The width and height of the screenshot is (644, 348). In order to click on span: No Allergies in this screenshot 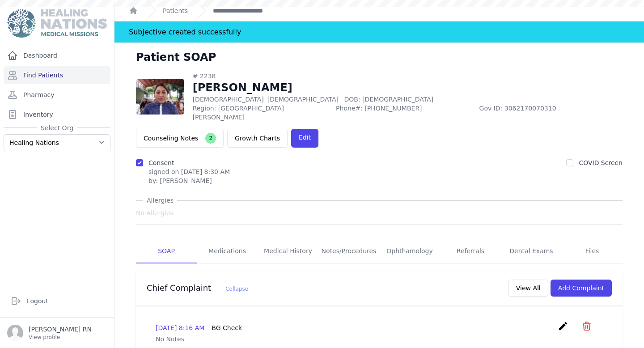, I will do `click(155, 213)`.